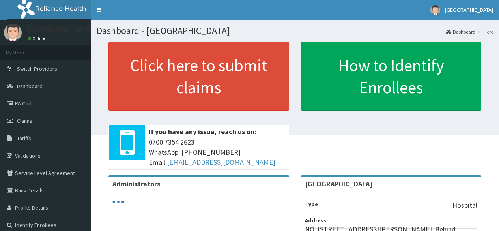  What do you see at coordinates (24, 138) in the screenshot?
I see `span: Tariffs` at bounding box center [24, 138].